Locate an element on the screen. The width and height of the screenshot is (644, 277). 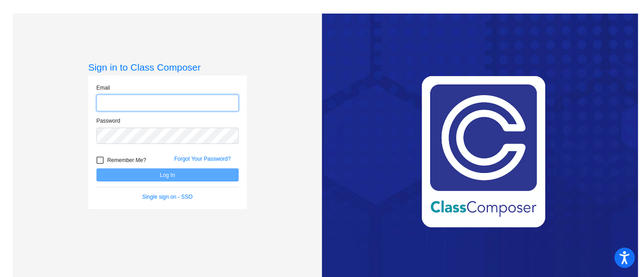
label: Password is located at coordinates (108, 121).